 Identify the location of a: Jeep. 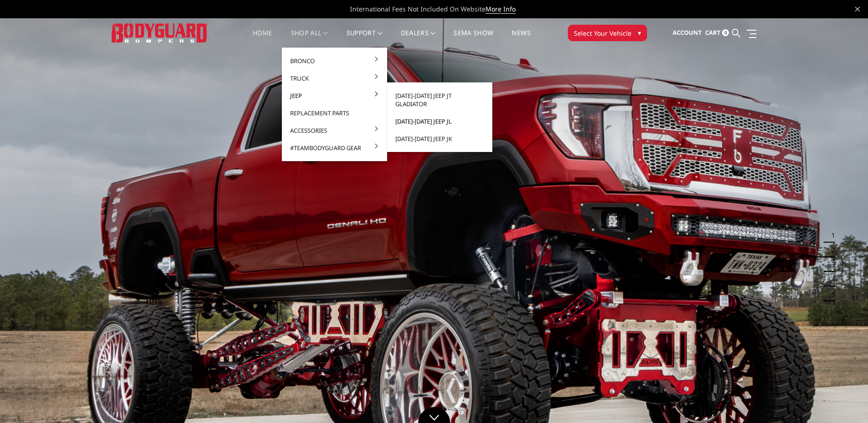
(335, 96).